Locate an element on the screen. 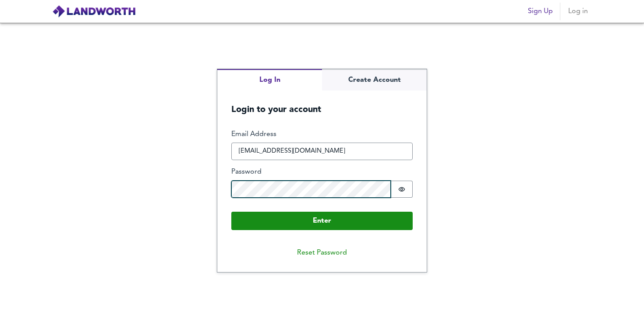 The image size is (644, 318). button: Reset Password is located at coordinates (322, 253).